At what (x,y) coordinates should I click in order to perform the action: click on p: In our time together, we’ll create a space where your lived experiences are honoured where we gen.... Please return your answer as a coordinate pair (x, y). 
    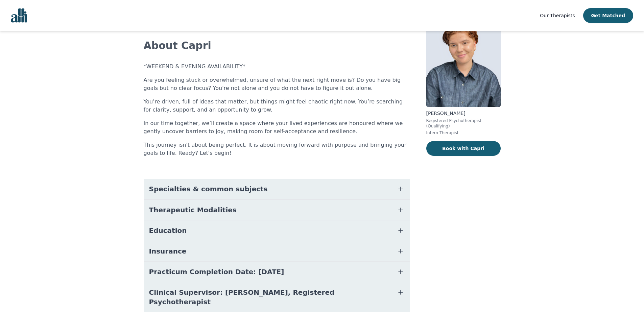
    Looking at the image, I should click on (277, 127).